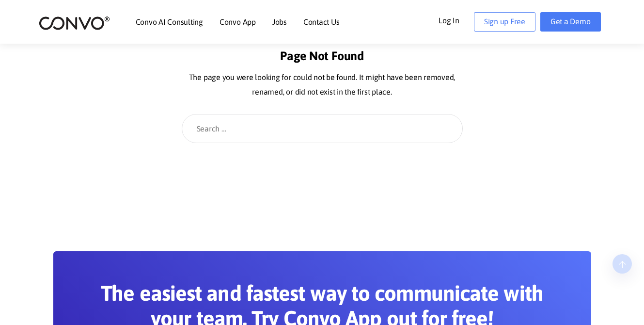 The height and width of the screenshot is (325, 644). Describe the element at coordinates (237, 22) in the screenshot. I see `a: Convo App` at that location.